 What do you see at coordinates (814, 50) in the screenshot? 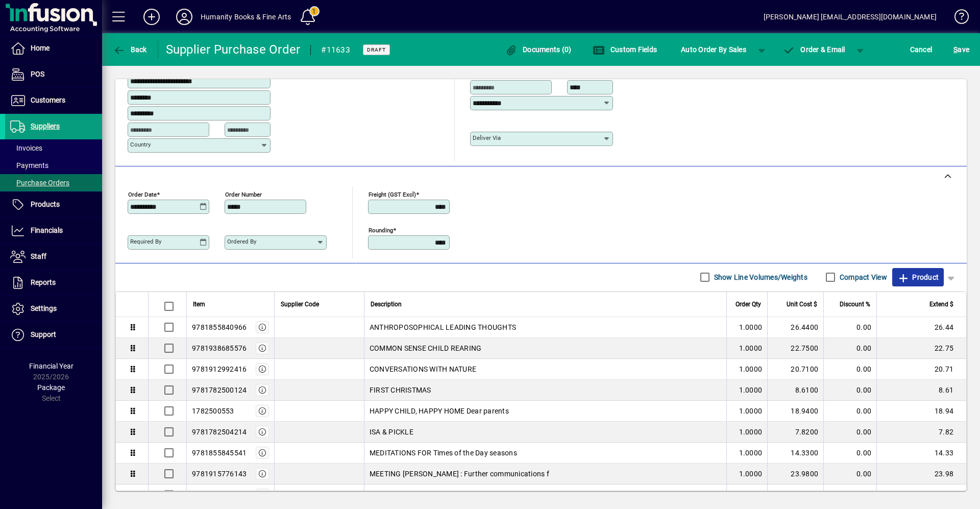
I see `span: Order & Email` at bounding box center [814, 50].